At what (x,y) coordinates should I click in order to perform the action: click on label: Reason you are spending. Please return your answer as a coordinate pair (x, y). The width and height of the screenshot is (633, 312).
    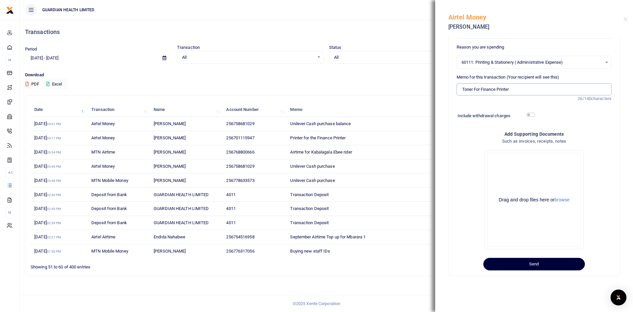
    Looking at the image, I should click on (480, 47).